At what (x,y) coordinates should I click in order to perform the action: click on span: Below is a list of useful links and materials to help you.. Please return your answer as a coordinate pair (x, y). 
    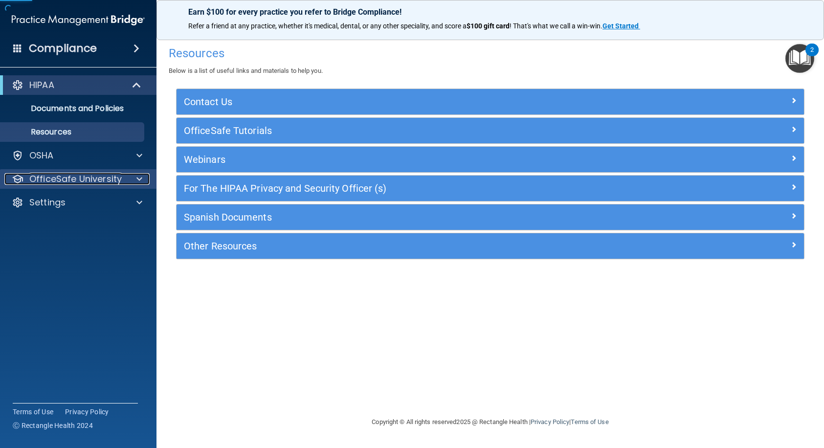
    Looking at the image, I should click on (245, 70).